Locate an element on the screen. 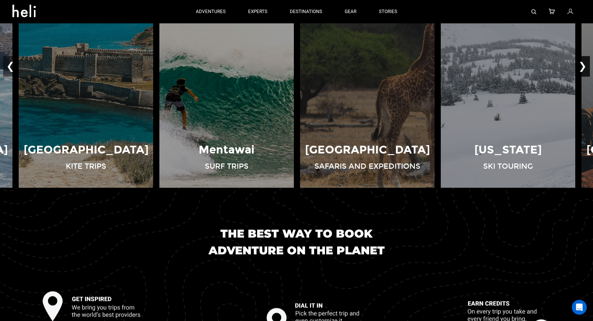 The image size is (593, 321). p: Surf Trips is located at coordinates (227, 166).